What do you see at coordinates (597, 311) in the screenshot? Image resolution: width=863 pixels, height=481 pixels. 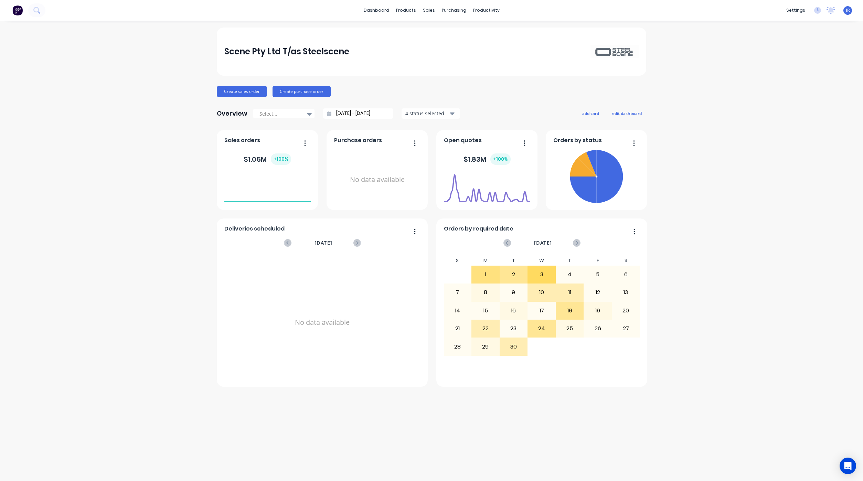 I see `div: 19` at bounding box center [597, 311].